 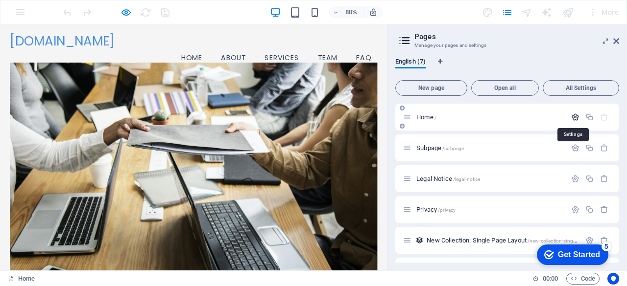 What do you see at coordinates (507, 46) in the screenshot?
I see `h3: Manage your pages and settings` at bounding box center [507, 46].